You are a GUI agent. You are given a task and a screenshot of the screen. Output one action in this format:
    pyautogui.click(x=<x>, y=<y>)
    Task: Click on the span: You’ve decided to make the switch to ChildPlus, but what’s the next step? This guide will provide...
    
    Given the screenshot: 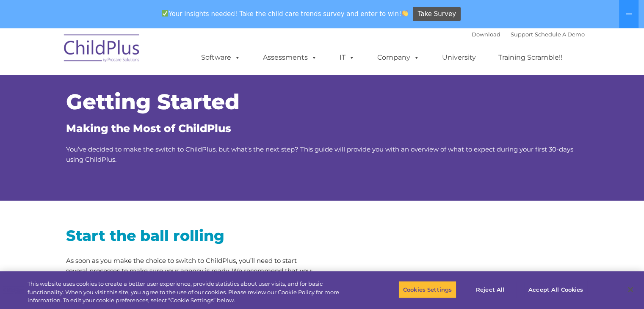 What is the action you would take?
    pyautogui.click(x=320, y=154)
    